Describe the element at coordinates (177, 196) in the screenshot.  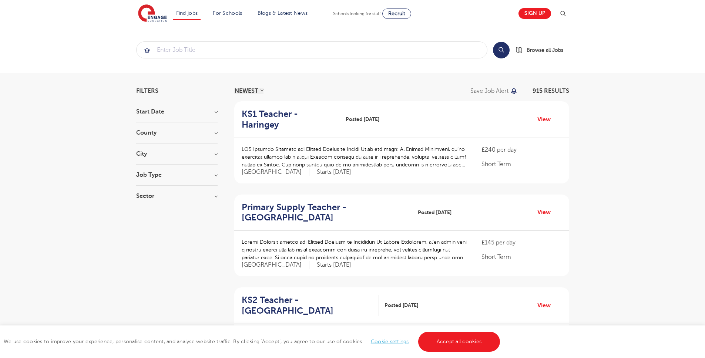
I see `h3: Sector` at that location.